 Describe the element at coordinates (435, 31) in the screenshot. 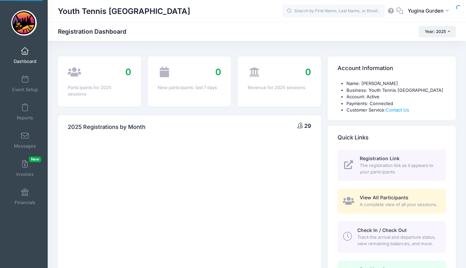

I see `span: Year: 2025` at that location.